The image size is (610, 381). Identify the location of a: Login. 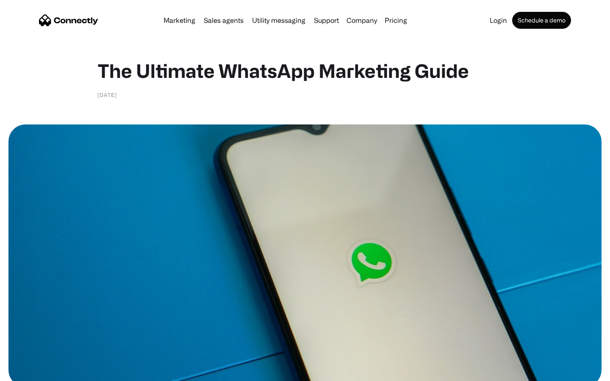
(498, 20).